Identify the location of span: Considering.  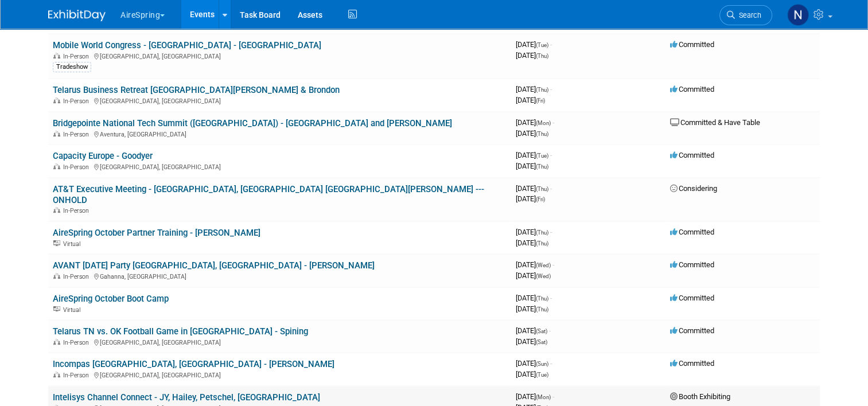
(694, 188).